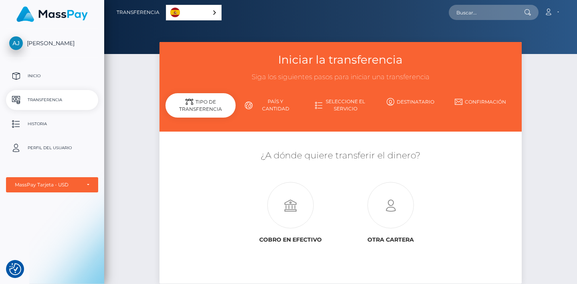 This screenshot has width=577, height=284. Describe the element at coordinates (15, 270) in the screenshot. I see `button: Consent Preferences` at that location.